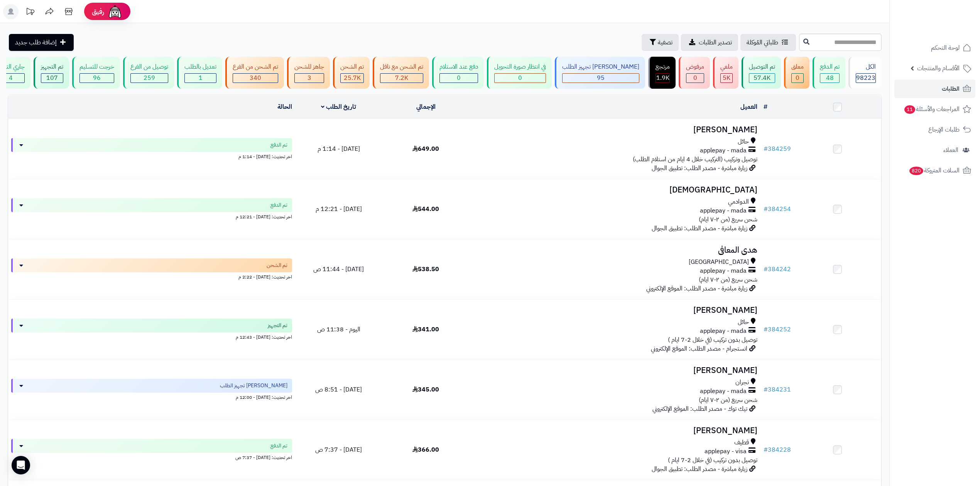 This screenshot has width=980, height=486. Describe the element at coordinates (935, 171) in the screenshot. I see `a: السلات المتروكة820` at that location.